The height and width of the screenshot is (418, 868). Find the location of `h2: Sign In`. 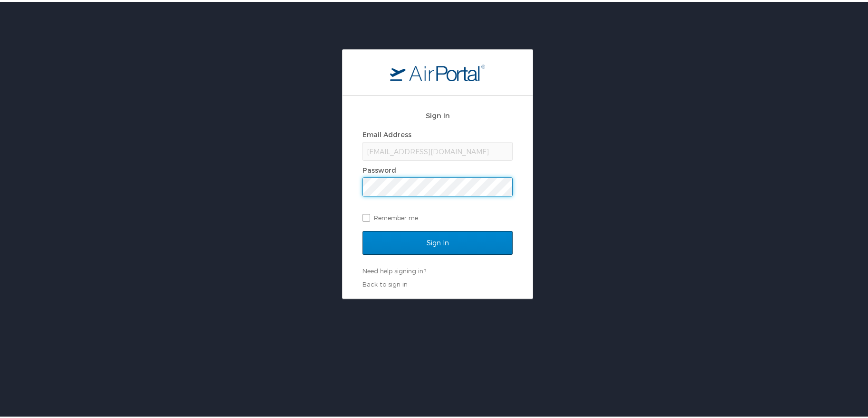

h2: Sign In is located at coordinates (438, 114).